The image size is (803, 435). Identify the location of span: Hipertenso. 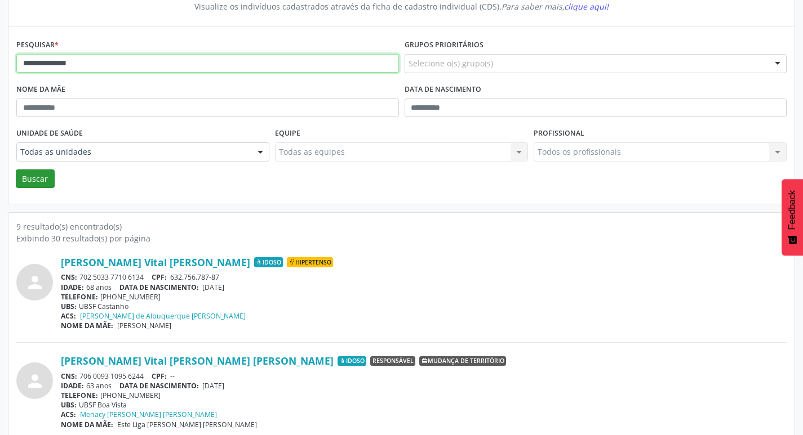
(310, 262).